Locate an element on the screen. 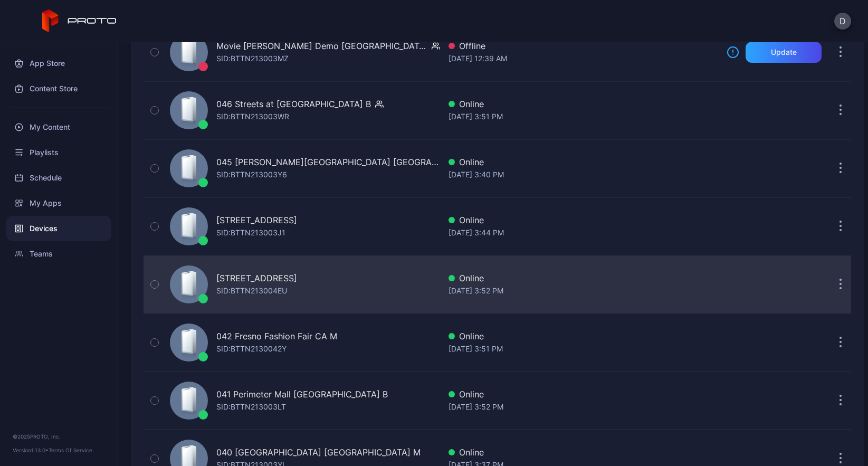 The image size is (868, 466). a: Schedule is located at coordinates (59, 178).